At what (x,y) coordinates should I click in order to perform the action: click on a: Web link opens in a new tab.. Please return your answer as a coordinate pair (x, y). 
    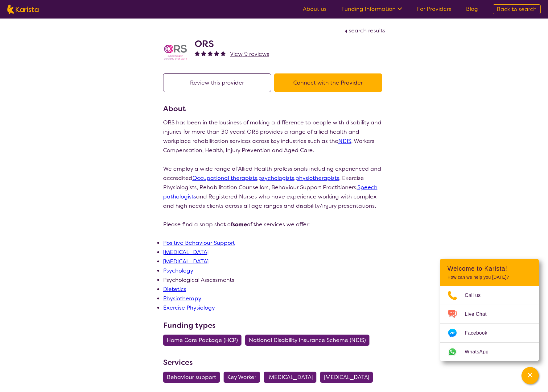
    Looking at the image, I should click on (489, 352).